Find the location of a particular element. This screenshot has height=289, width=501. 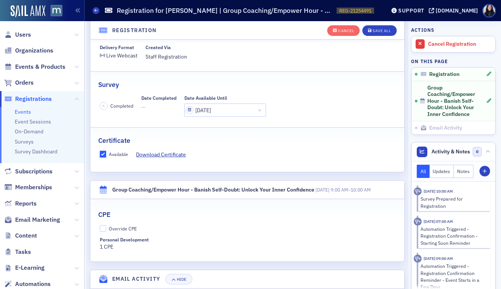

div: Available is located at coordinates (118, 154).